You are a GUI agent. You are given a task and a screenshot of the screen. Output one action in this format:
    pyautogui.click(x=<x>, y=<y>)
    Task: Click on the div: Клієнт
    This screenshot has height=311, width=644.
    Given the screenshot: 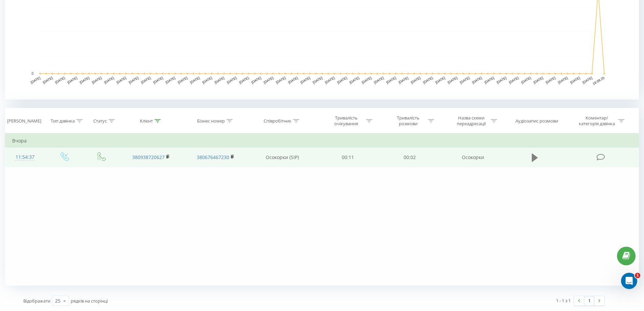 What is the action you would take?
    pyautogui.click(x=146, y=121)
    